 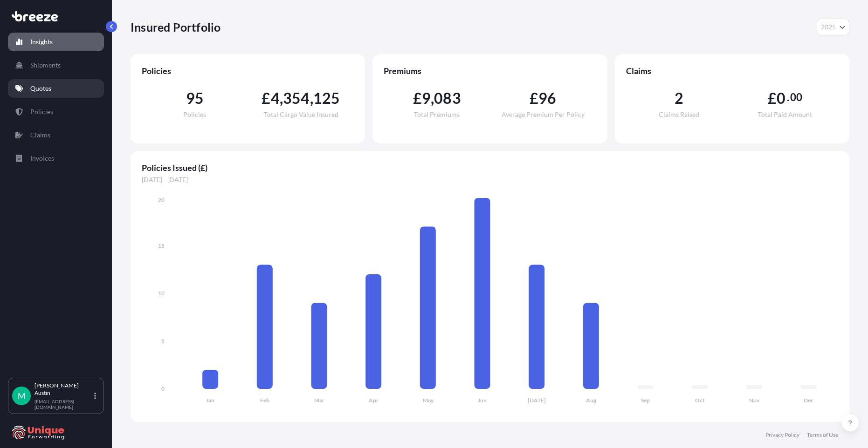 What do you see at coordinates (785, 114) in the screenshot?
I see `span: Total Paid Amount` at bounding box center [785, 114].